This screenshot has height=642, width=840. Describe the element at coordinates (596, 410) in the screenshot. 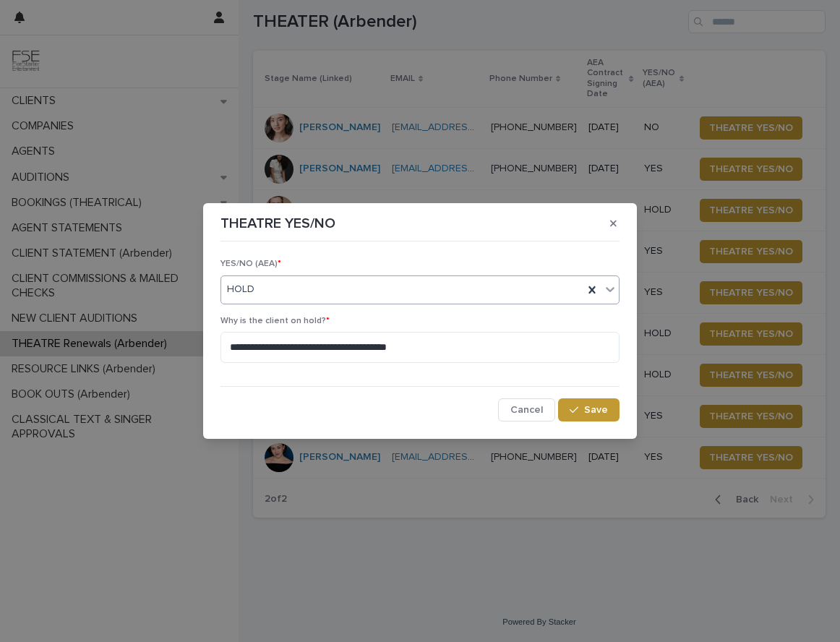

I see `span: Save` at that location.